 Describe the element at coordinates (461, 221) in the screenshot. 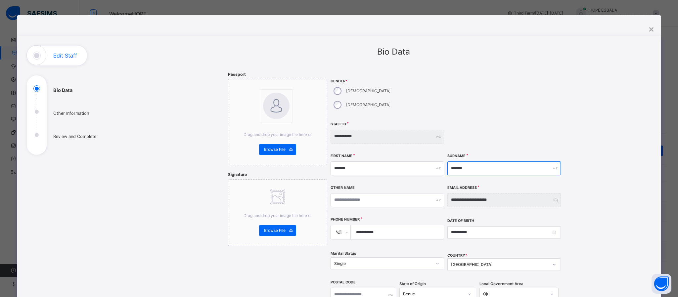

I see `label: Date of Birth` at that location.